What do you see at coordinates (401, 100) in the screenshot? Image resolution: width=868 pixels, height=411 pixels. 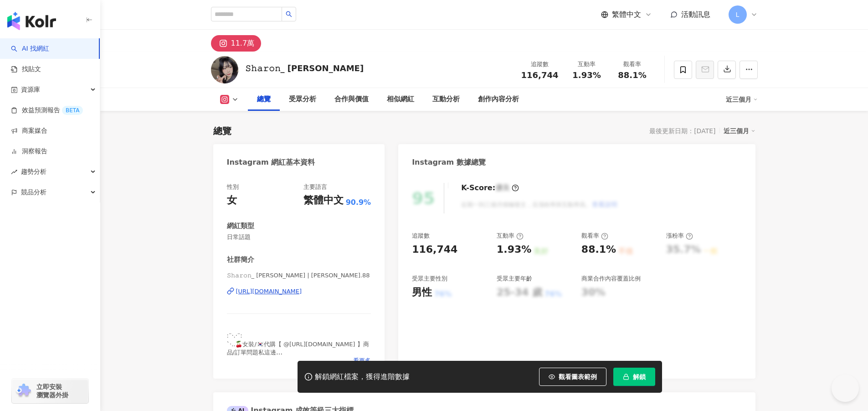 I see `div: 相似網紅` at bounding box center [401, 100].